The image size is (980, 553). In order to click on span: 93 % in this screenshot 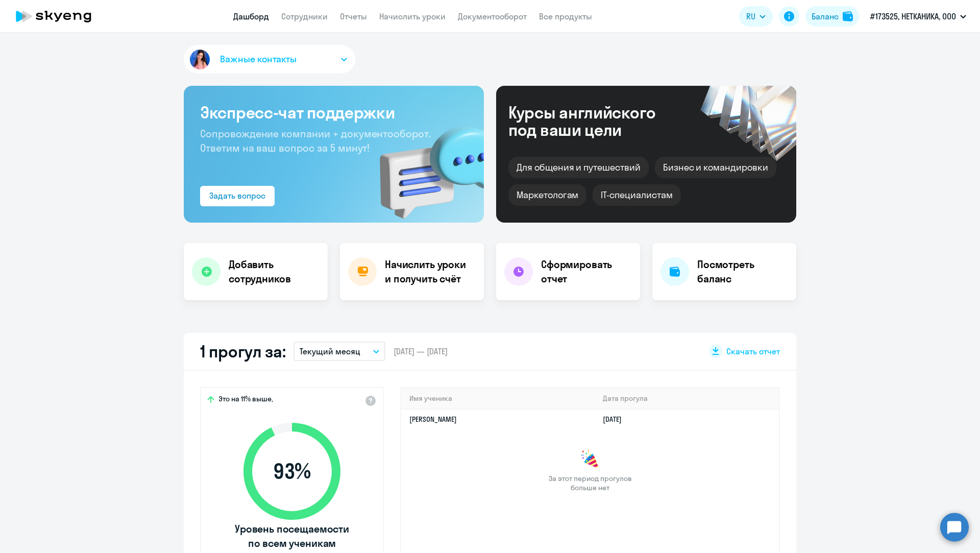, I will do `click(292, 471)`.